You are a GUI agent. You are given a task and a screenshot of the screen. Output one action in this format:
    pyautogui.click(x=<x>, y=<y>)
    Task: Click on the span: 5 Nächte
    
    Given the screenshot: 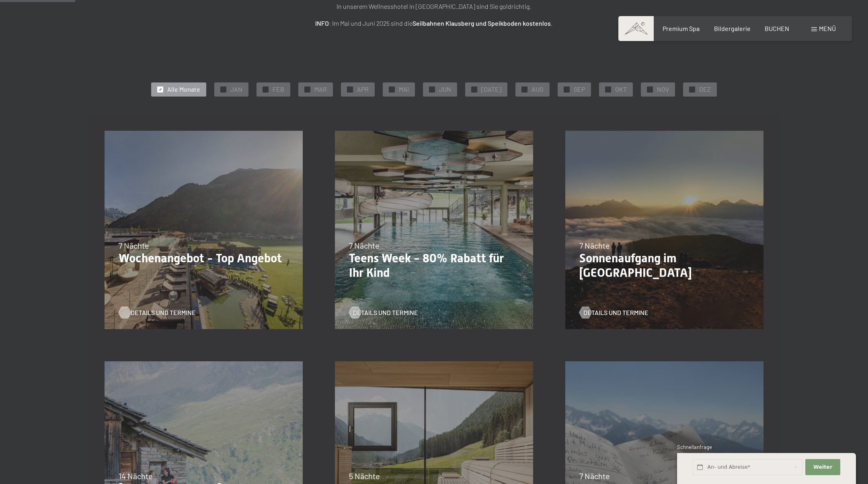 What is the action you would take?
    pyautogui.click(x=364, y=475)
    